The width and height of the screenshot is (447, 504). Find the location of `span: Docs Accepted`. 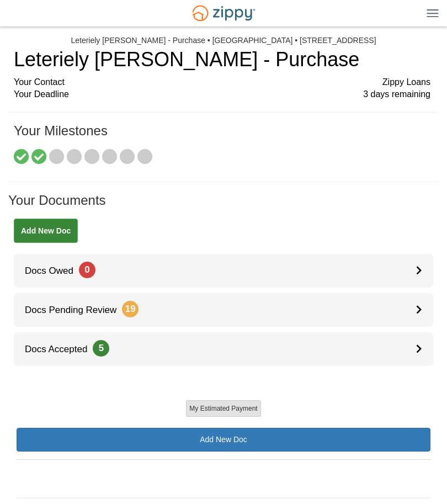

span: Docs Accepted is located at coordinates (61, 349).